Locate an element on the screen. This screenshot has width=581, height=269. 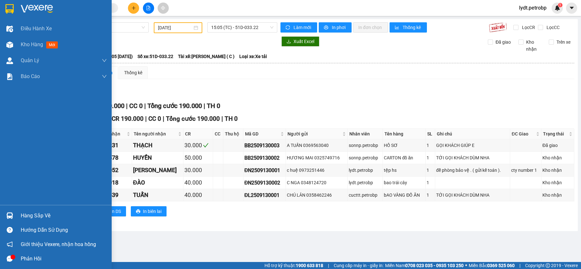
span: printer is located at coordinates (326, 28).